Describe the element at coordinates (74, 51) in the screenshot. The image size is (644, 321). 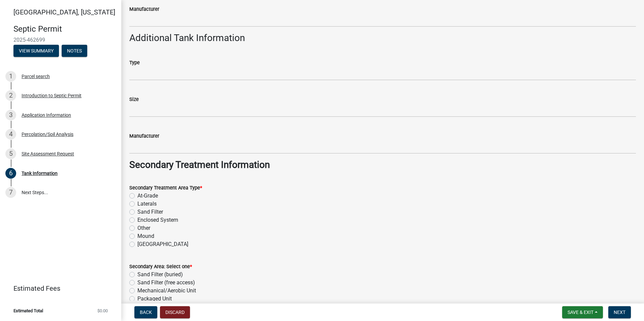
I see `wm-modal-confirm: Notes` at that location.